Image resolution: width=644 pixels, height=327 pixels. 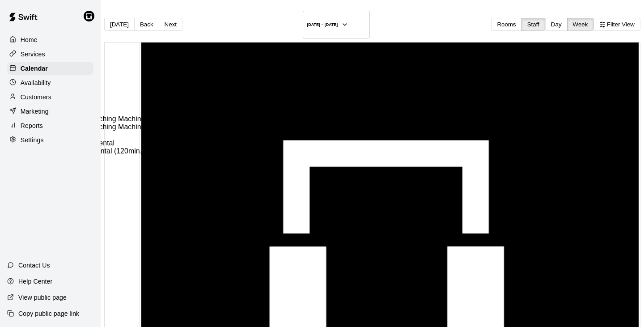 I want to click on p: Availability, so click(x=36, y=83).